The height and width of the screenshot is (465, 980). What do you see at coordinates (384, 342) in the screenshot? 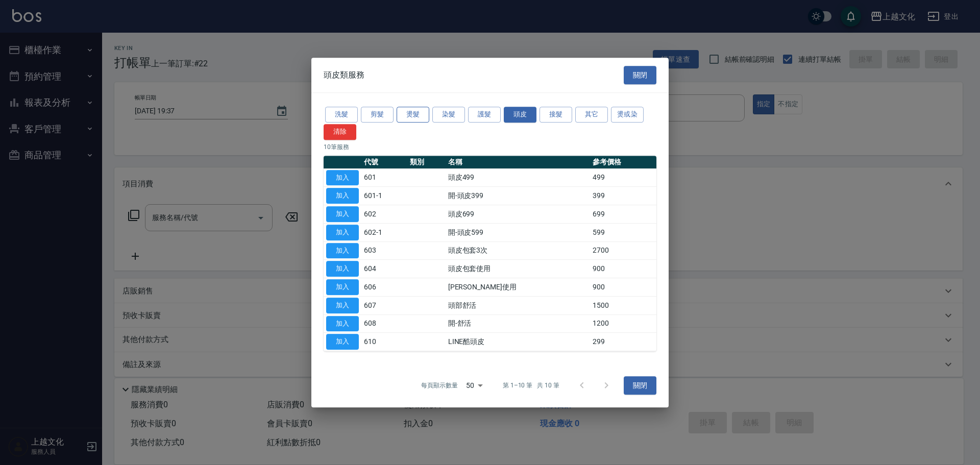
I see `td: 610` at bounding box center [384, 342].